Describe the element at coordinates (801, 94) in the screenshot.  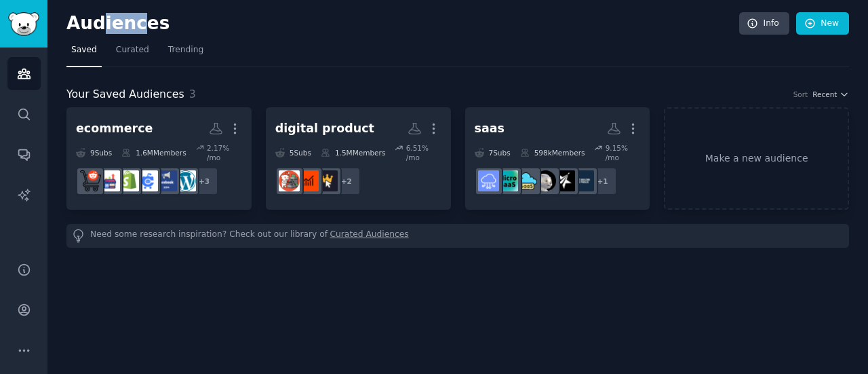
I see `div: Sort` at that location.